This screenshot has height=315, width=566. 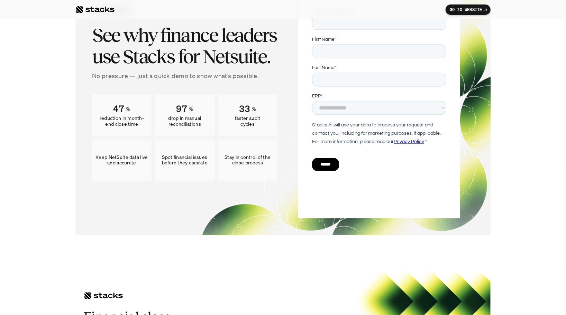 I want to click on p: faster audit cycles, so click(x=248, y=121).